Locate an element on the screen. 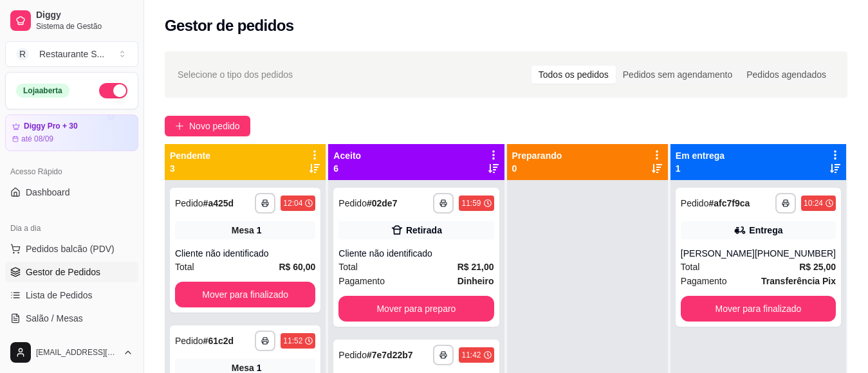  span: Diggy is located at coordinates (84, 16).